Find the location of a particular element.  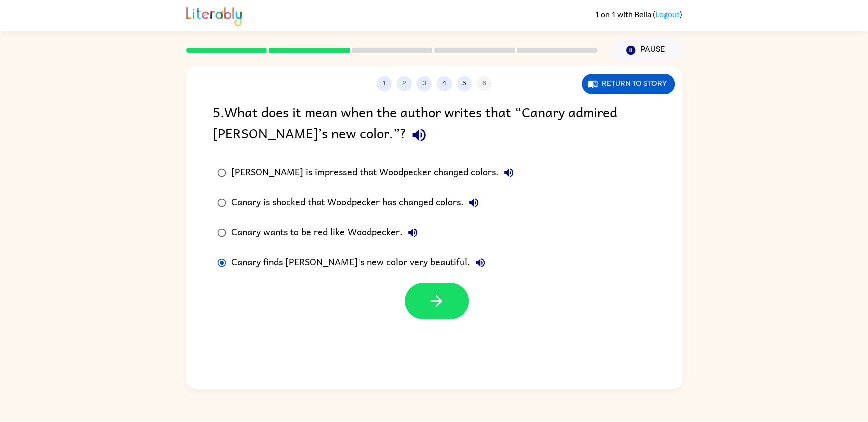

button: 2 is located at coordinates (404, 84).